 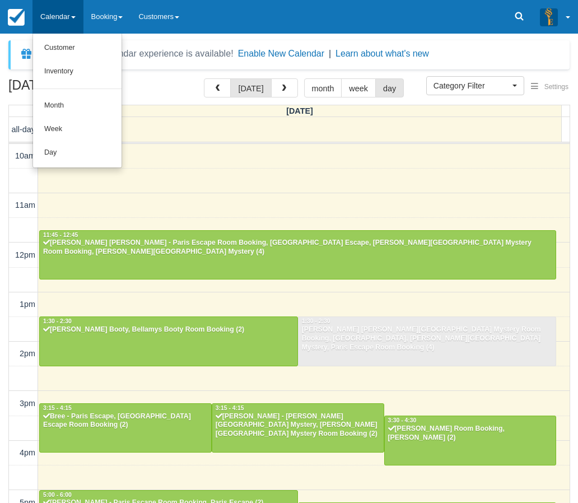 What do you see at coordinates (77, 101) in the screenshot?
I see `ul: Calendar` at bounding box center [77, 101].